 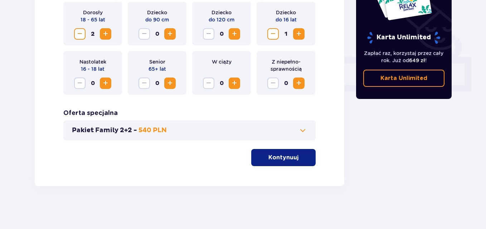 What do you see at coordinates (221, 20) in the screenshot?
I see `p: do 120 cm` at bounding box center [221, 20].